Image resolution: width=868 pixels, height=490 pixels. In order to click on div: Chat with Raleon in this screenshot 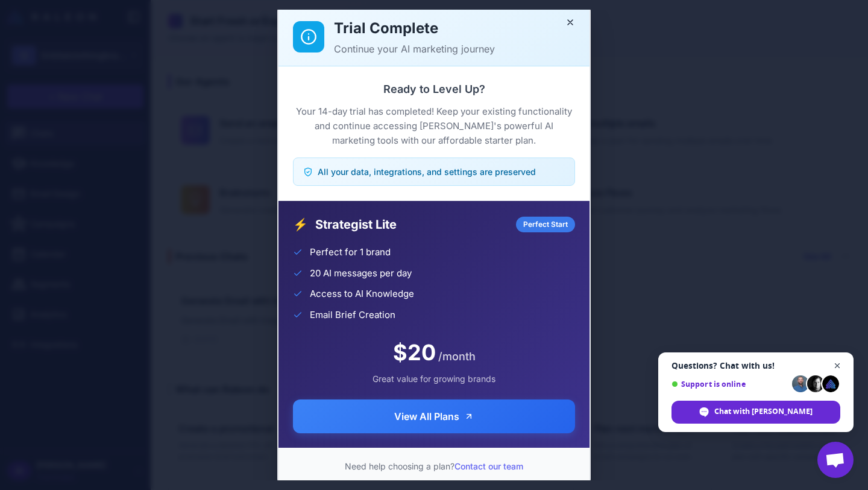, I will do `click(756, 412)`.